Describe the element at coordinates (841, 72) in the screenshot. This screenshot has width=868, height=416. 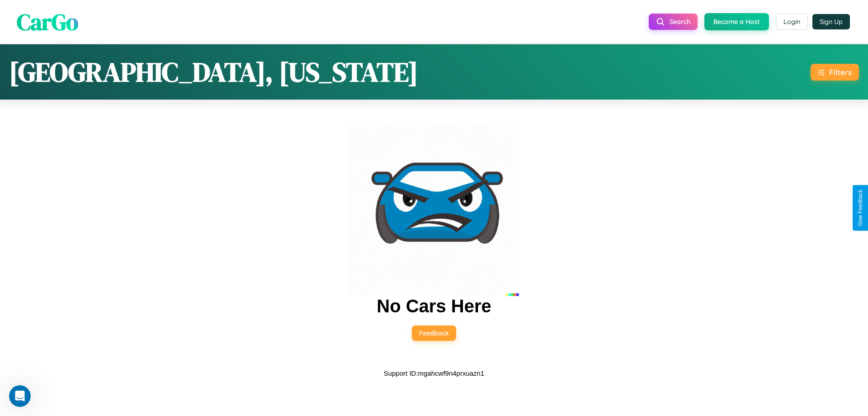
I see `div: Filters` at that location.